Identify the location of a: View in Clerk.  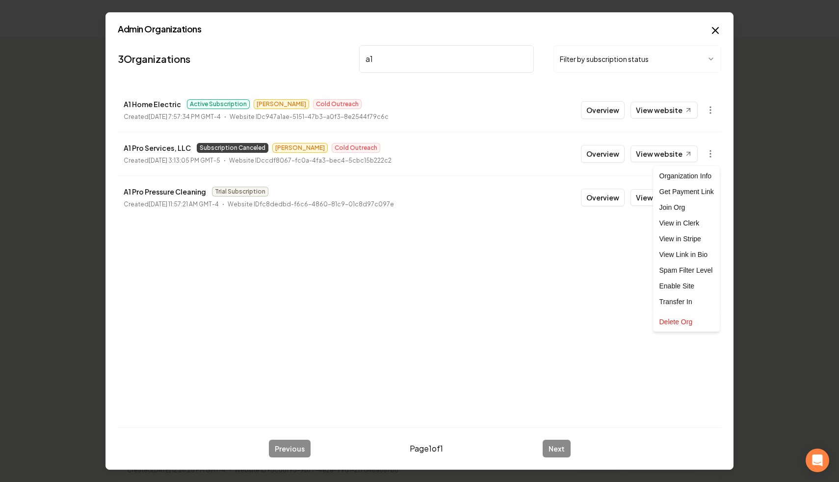
(687, 223).